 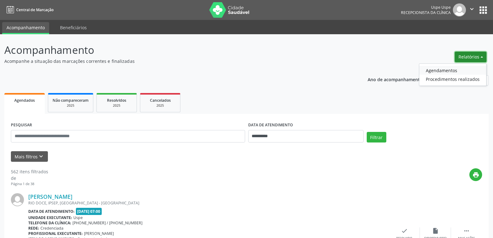 I want to click on div: Uspe Uspe, so click(x=426, y=7).